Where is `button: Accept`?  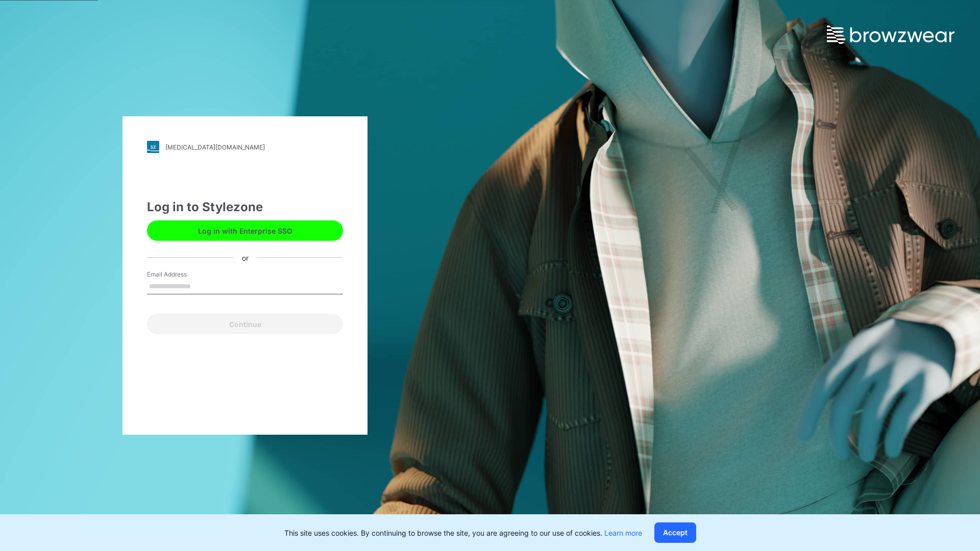 button: Accept is located at coordinates (675, 532).